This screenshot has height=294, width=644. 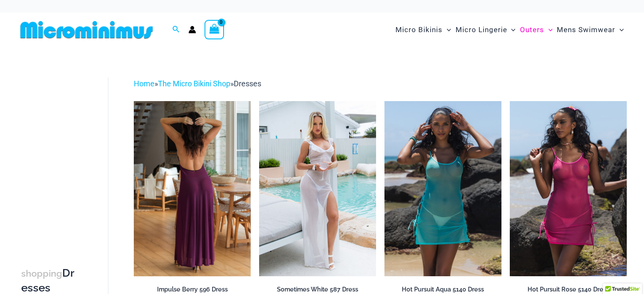 What do you see at coordinates (568, 289) in the screenshot?
I see `h2: Hot Pursuit Rose 5140 Dress` at bounding box center [568, 289].